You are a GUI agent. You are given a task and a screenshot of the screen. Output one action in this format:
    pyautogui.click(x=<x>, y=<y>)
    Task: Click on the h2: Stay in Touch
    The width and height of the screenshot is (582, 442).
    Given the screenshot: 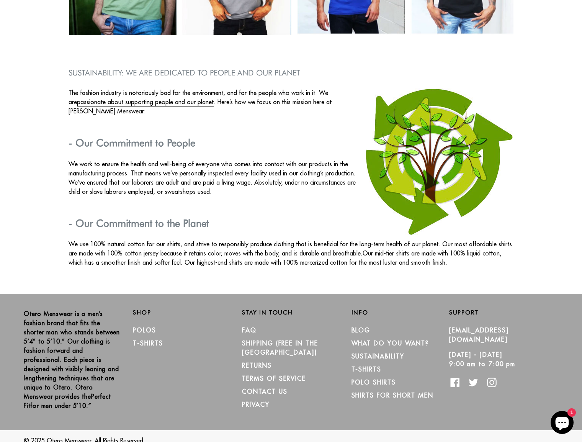 What is the action you would take?
    pyautogui.click(x=291, y=313)
    